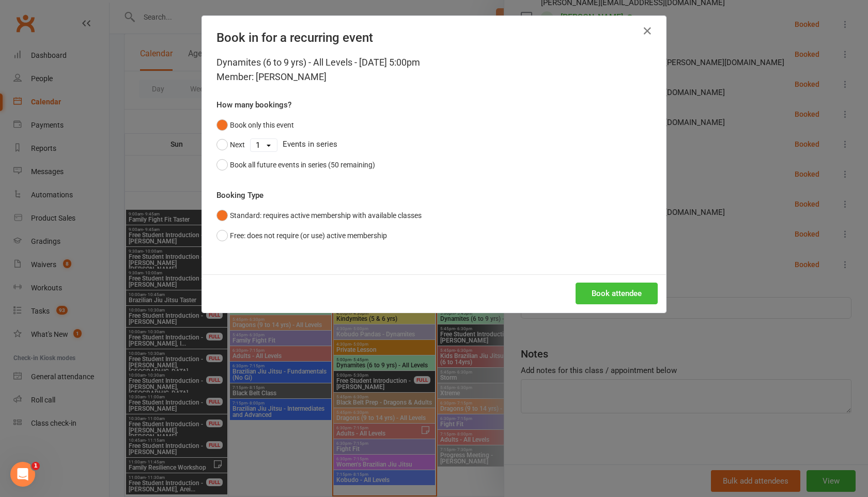 The width and height of the screenshot is (868, 497). I want to click on div: Book all future events in series (50 remaining), so click(302, 165).